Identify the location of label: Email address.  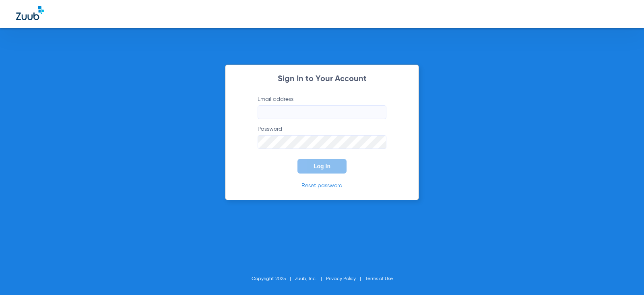
(322, 107).